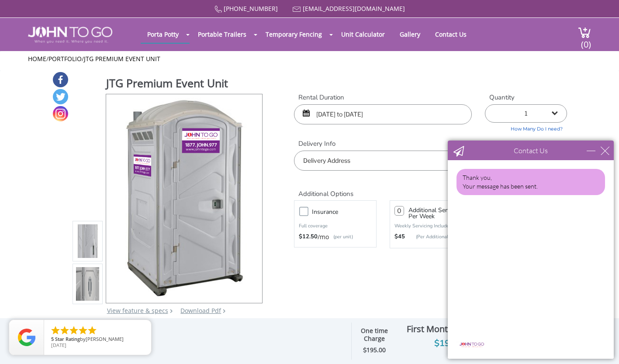 This screenshot has height=364, width=619. Describe the element at coordinates (149, 15) in the screenshot. I see `div: minimize` at that location.